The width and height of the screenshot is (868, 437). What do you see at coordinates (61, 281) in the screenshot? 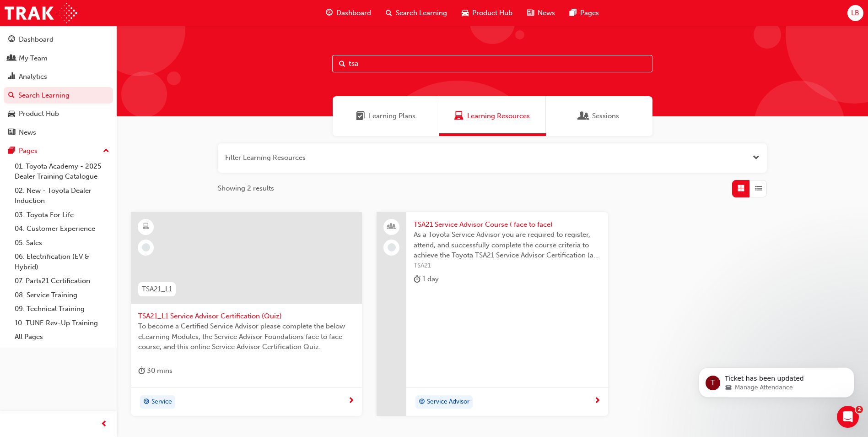
I see `a: 07. Parts21 Certification` at bounding box center [61, 281].